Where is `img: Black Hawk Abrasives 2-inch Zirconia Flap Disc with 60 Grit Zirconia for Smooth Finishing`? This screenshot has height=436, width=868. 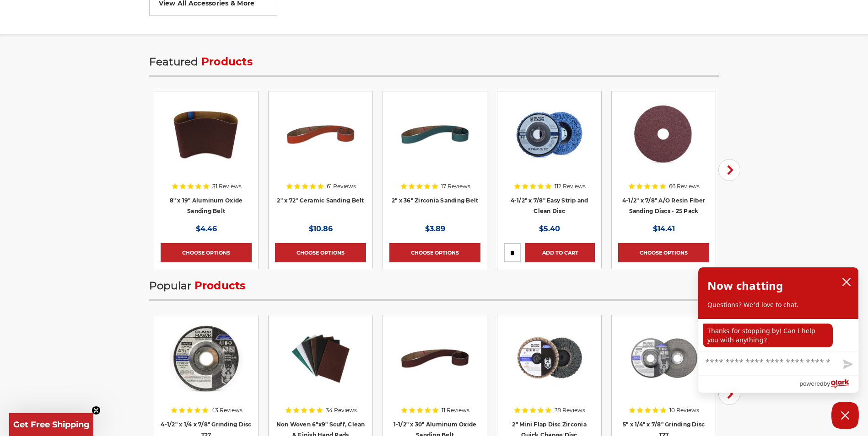 img: Black Hawk Abrasives 2-inch Zirconia Flap Disc with 60 Grit Zirconia for Smooth Finishing is located at coordinates (549, 358).